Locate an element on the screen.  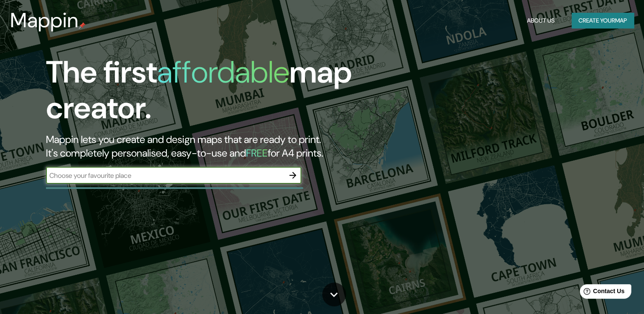
button: Create yourmap is located at coordinates (603, 20).